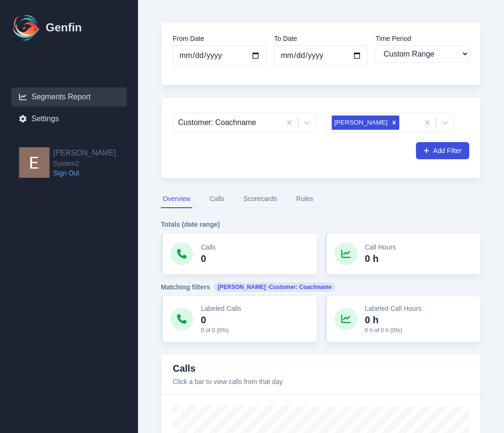 This screenshot has width=504, height=433. I want to click on p: Calls, so click(208, 247).